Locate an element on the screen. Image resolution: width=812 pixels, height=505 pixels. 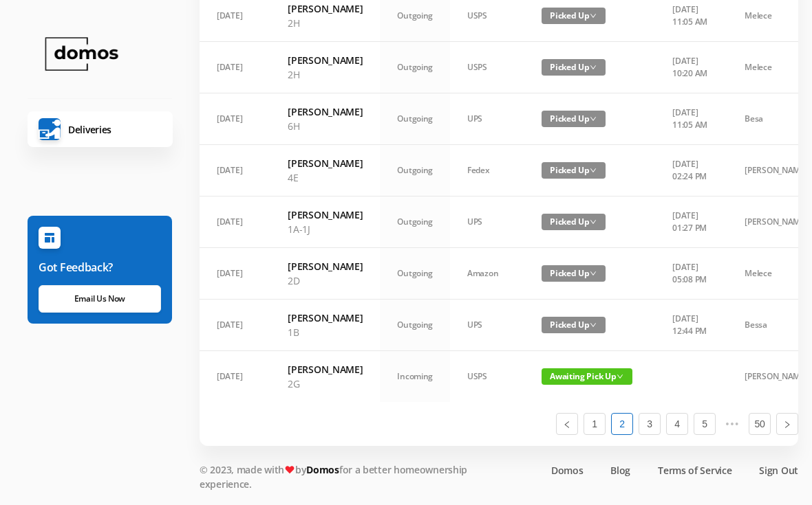
td: Fedex is located at coordinates (487, 170).